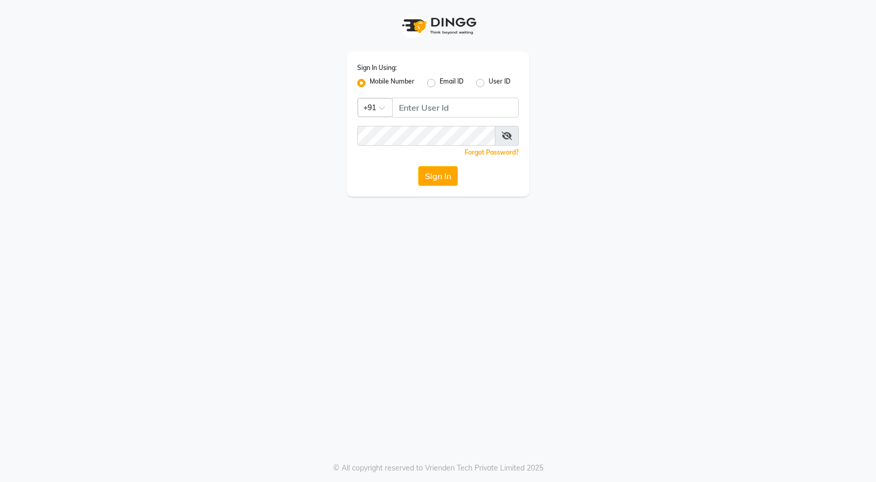 This screenshot has height=482, width=876. I want to click on label: Email ID, so click(452, 83).